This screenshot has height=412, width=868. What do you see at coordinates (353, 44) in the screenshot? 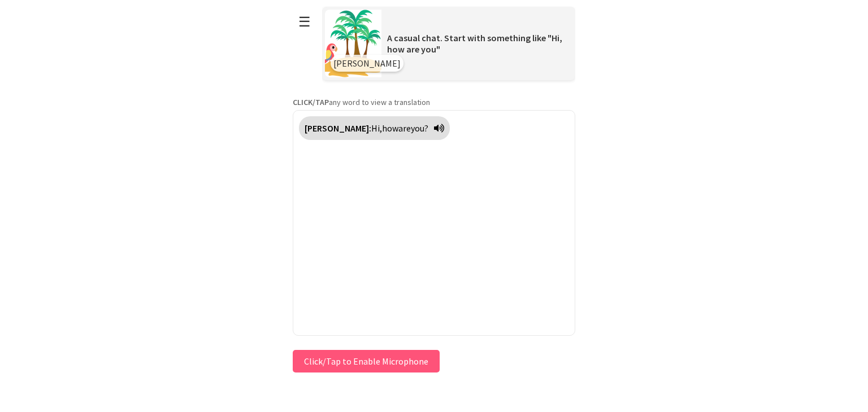
I see `img: Scenario Image` at bounding box center [353, 44].